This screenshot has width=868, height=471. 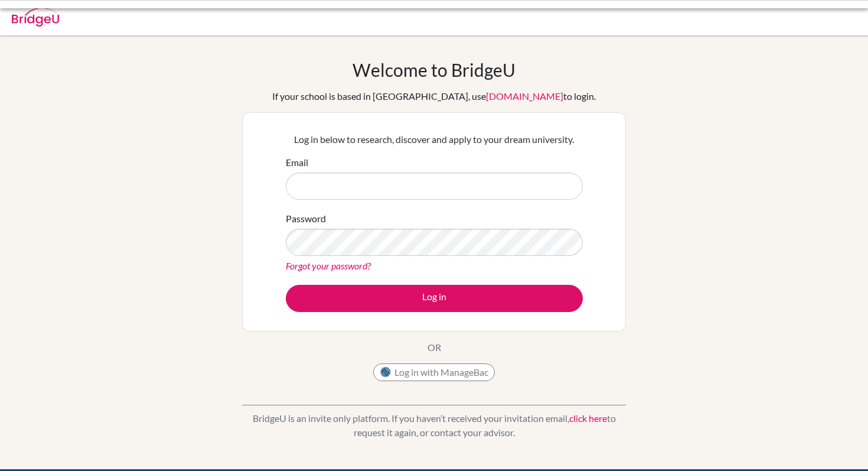 I want to click on button: Log in with ManageBac, so click(x=434, y=372).